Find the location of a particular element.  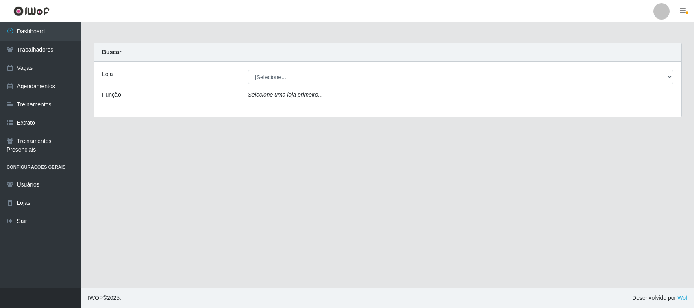

label: Função is located at coordinates (111, 95).